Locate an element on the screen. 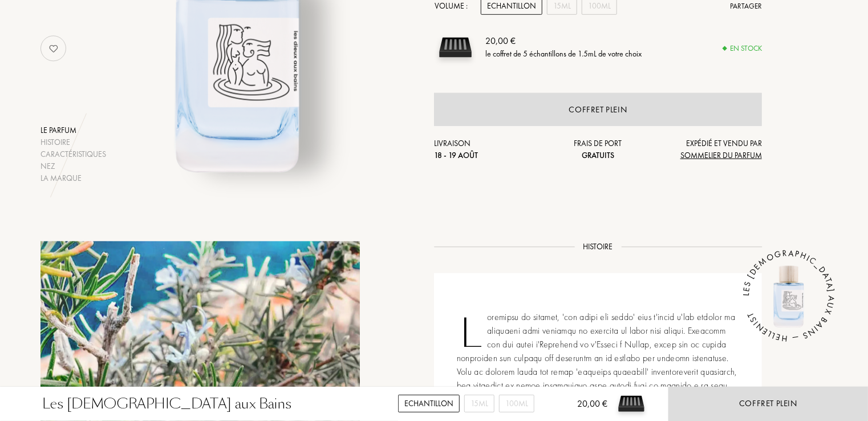 This screenshot has height=421, width=868. div: 100mL is located at coordinates (517, 403).